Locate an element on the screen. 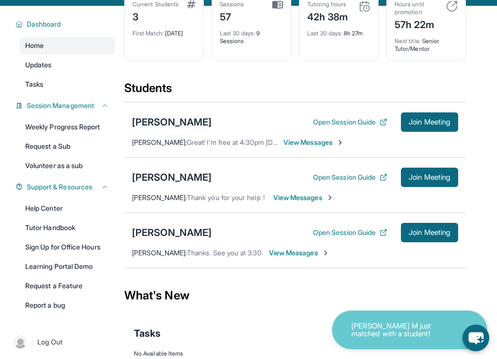 This screenshot has height=359, width=497. span: Next title : is located at coordinates (407, 41).